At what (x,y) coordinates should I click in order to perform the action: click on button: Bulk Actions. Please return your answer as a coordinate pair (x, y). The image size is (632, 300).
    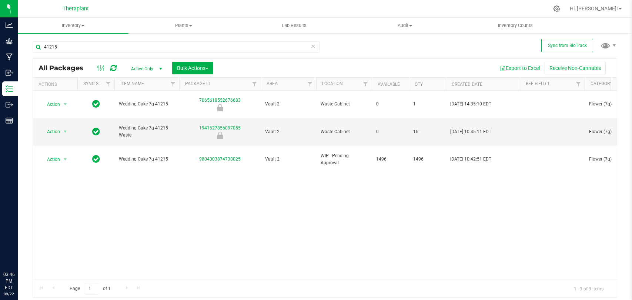
    Looking at the image, I should click on (192, 68).